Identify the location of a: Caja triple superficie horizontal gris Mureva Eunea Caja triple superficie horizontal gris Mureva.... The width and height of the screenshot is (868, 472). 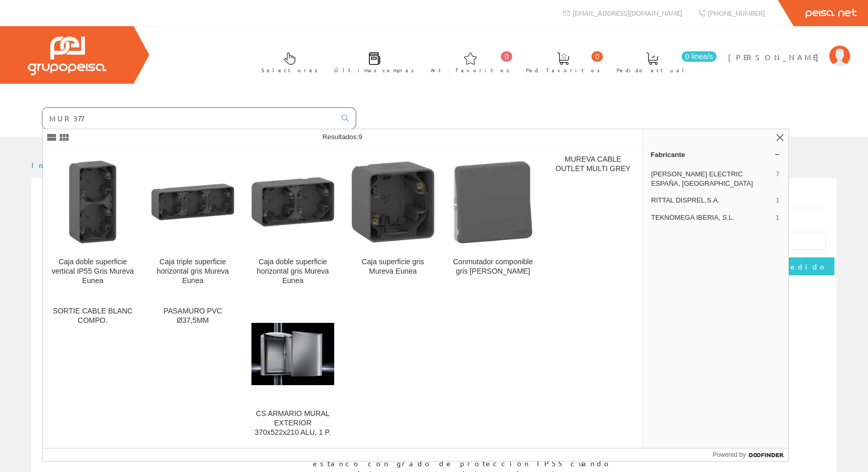
(193, 222).